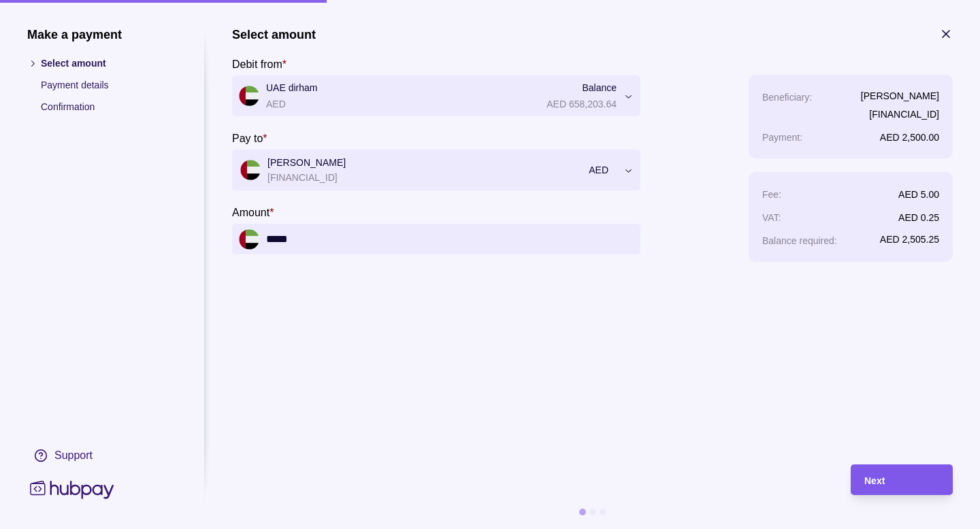  Describe the element at coordinates (257, 64) in the screenshot. I see `p: Debit from` at that location.